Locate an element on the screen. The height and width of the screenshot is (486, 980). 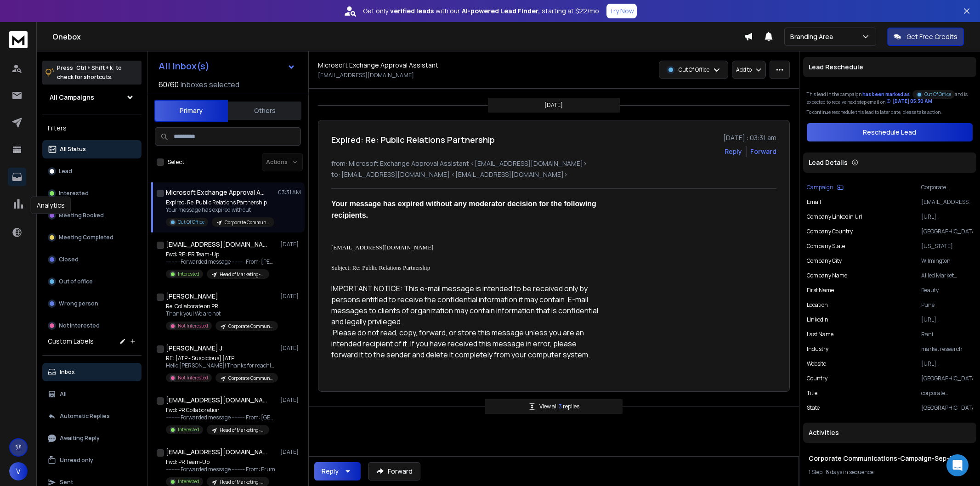
p: Campaign is located at coordinates (820, 187).